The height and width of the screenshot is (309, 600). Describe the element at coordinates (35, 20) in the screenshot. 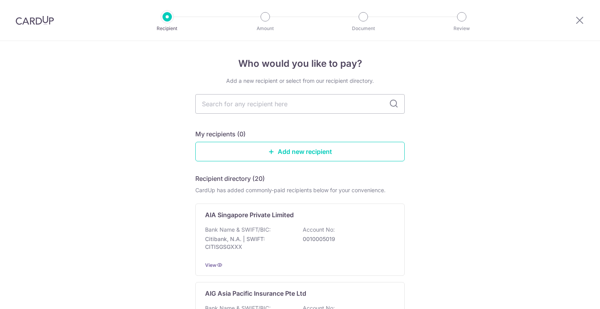

I see `img: CardUp` at that location.